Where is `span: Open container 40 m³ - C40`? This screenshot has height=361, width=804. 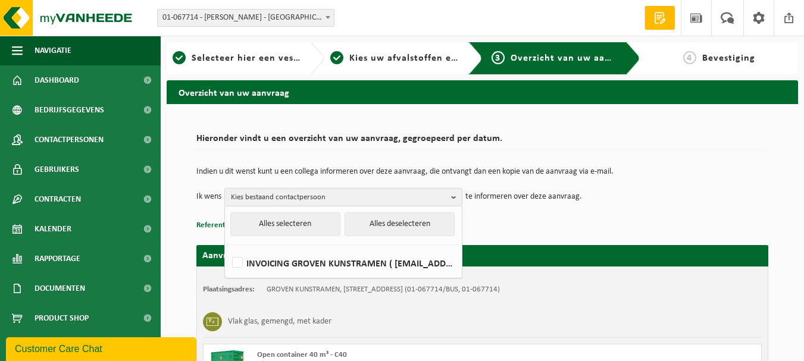 span: Open container 40 m³ - C40 is located at coordinates (302, 355).